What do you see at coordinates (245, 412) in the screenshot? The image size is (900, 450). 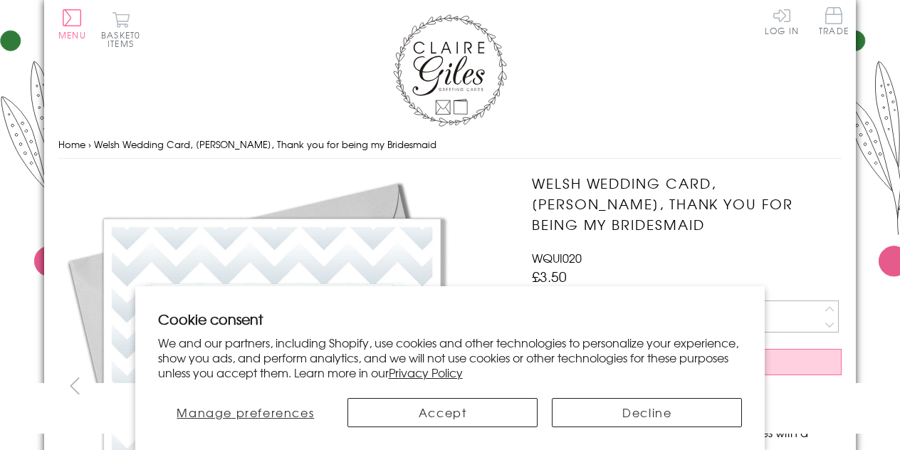 I see `span: Manage preferences` at bounding box center [245, 412].